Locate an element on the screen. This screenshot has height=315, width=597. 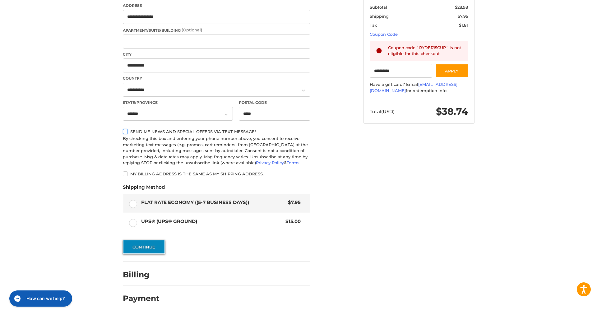
label: Send me news and special offers via text message* is located at coordinates (216, 132).